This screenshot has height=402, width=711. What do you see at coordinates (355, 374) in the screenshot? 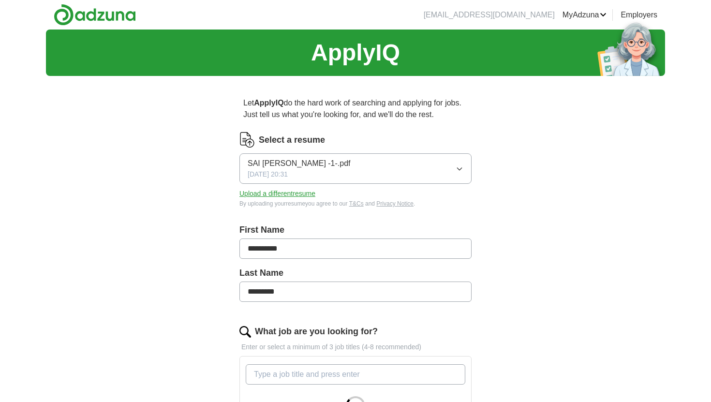
I see `input: Type a job title and press enter` at bounding box center [355, 374].